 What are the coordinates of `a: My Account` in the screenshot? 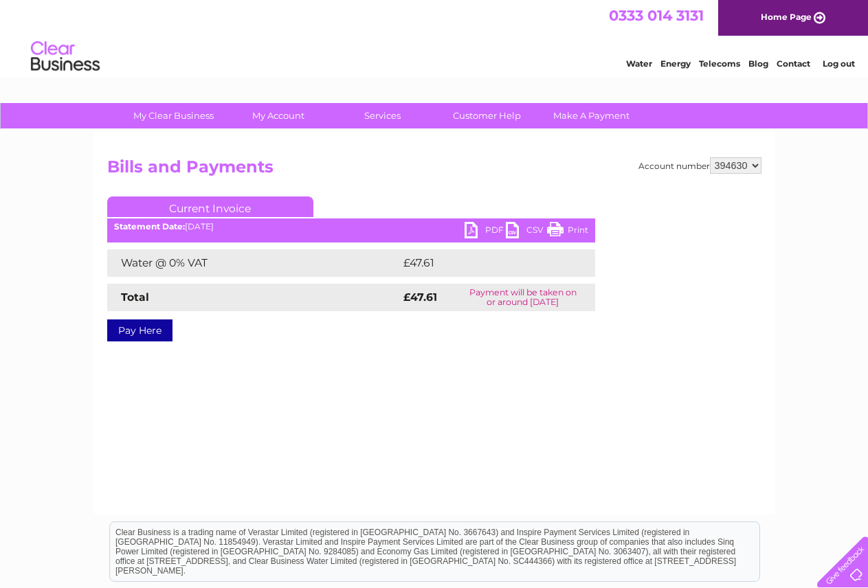 It's located at (278, 115).